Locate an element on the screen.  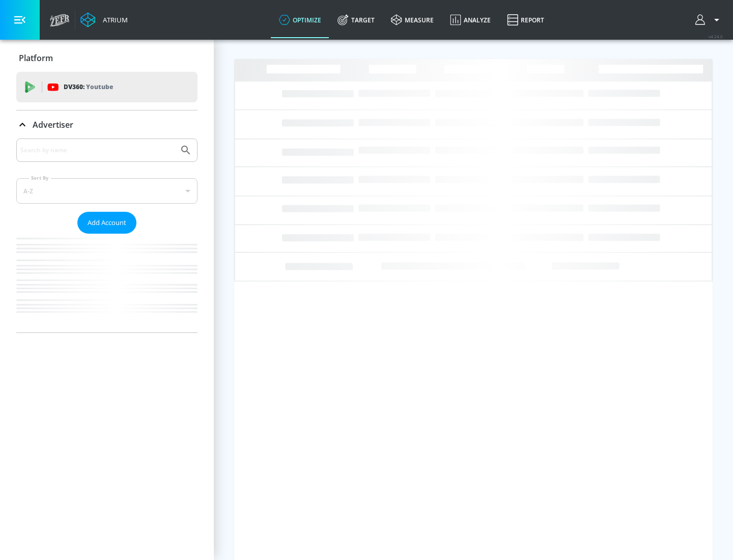
p: DV360: is located at coordinates (88, 87).